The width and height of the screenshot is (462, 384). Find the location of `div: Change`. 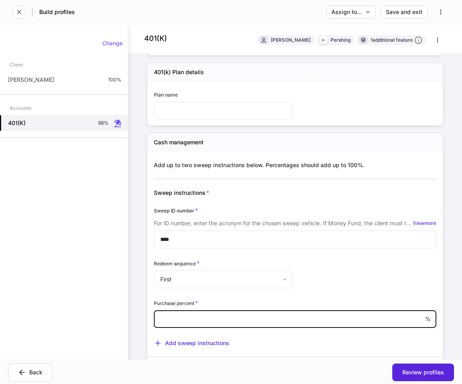

div: Change is located at coordinates (112, 43).